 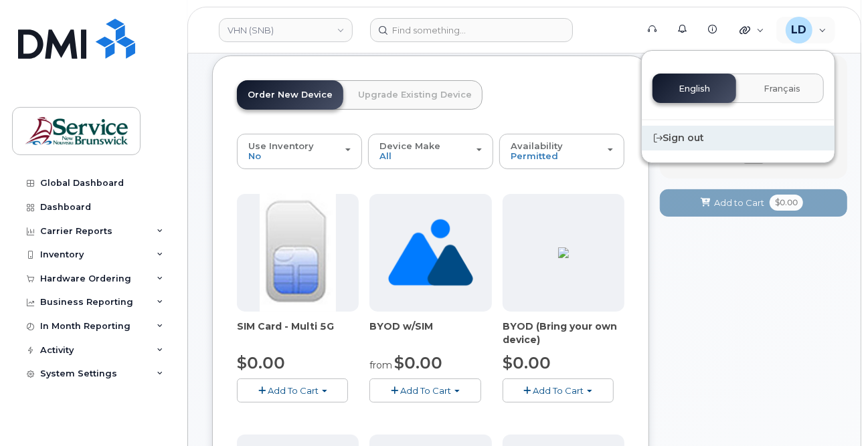 I want to click on a: Order New Device, so click(x=290, y=95).